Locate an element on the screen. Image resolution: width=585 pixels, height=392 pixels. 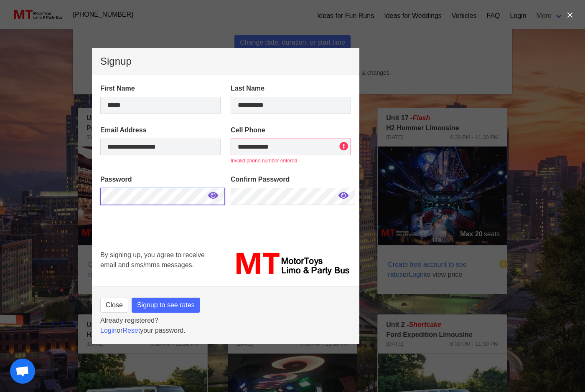
p: or your password. is located at coordinates (226, 331).